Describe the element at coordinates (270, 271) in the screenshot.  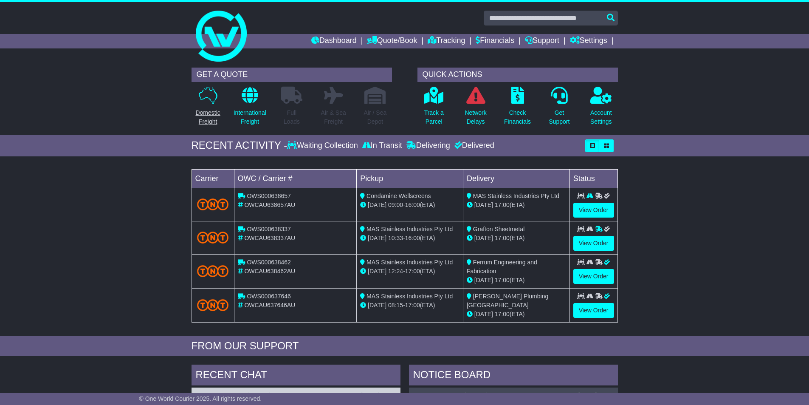
I see `span: OWCAU638462AU` at that location.